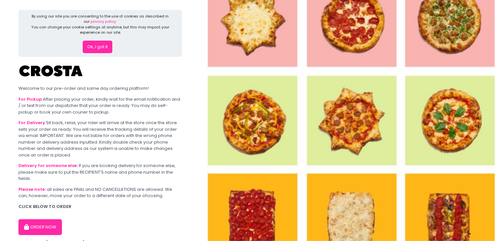 The image size is (501, 241). Describe the element at coordinates (100, 206) in the screenshot. I see `div: CLICK BELOW TO ORDER` at that location.